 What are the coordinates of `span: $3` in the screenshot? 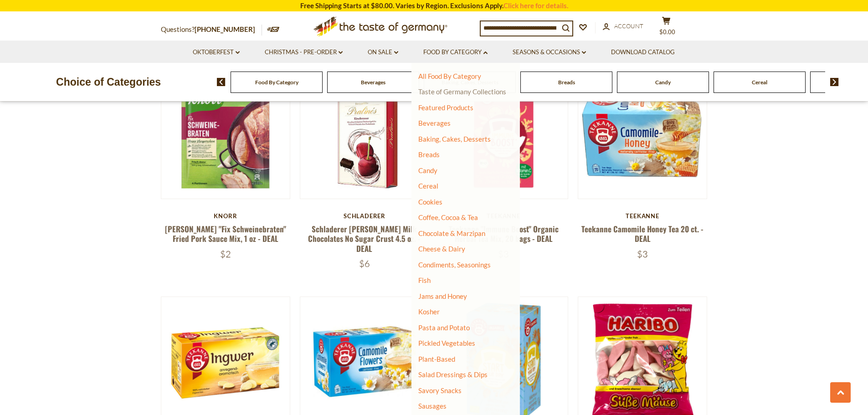 It's located at (642, 253).